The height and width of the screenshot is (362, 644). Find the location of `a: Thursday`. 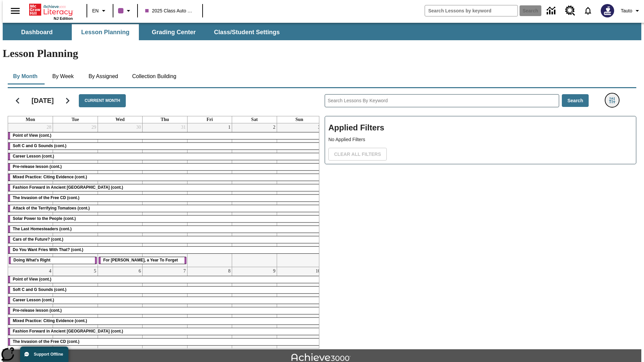

a: Thursday is located at coordinates (165, 119).